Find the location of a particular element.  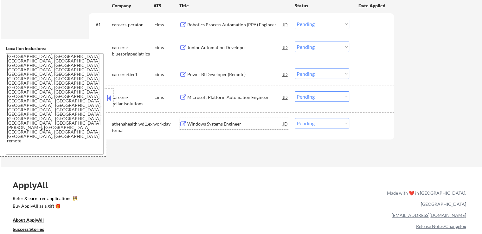

div: careers-bluesprigpediatrics is located at coordinates (133, 50).